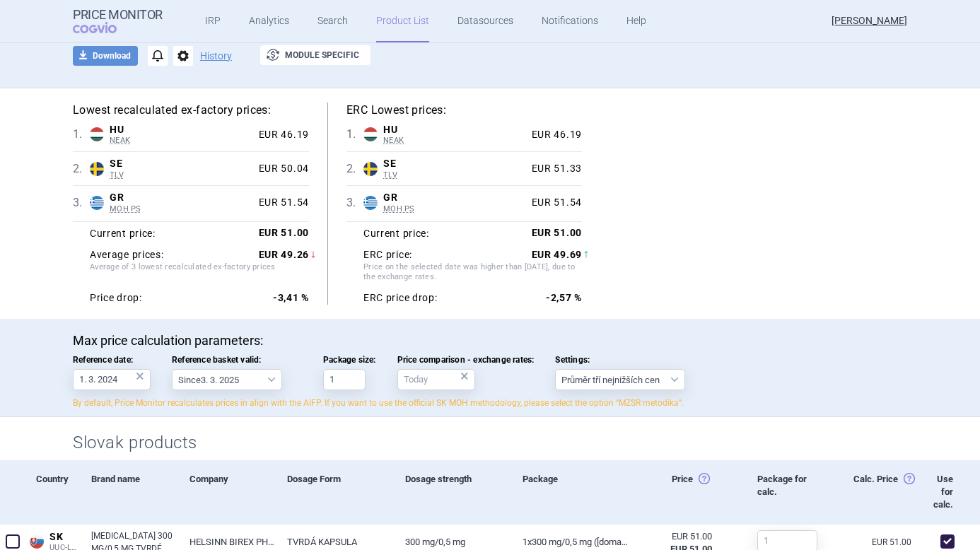 This screenshot has height=550, width=980. Describe the element at coordinates (571, 492) in the screenshot. I see `div: Package` at that location.